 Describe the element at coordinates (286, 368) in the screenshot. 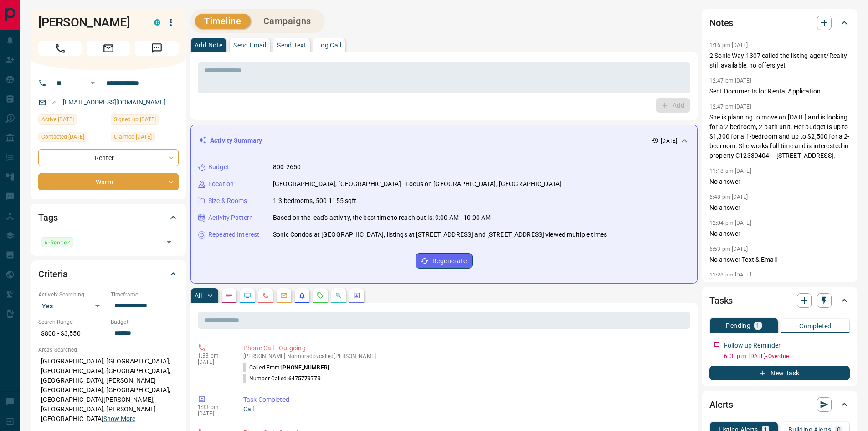

I see `p: Called From:` at that location.